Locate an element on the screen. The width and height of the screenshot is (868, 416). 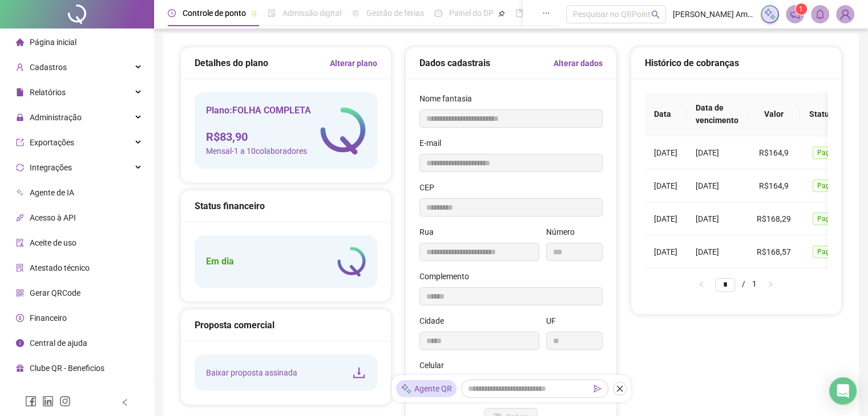
span: Status is located at coordinates (821, 114).